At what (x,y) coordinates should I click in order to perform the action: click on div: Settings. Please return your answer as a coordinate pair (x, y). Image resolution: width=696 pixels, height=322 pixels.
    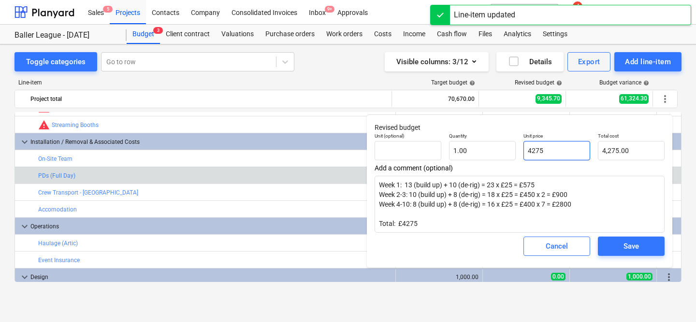
    Looking at the image, I should click on (555, 34).